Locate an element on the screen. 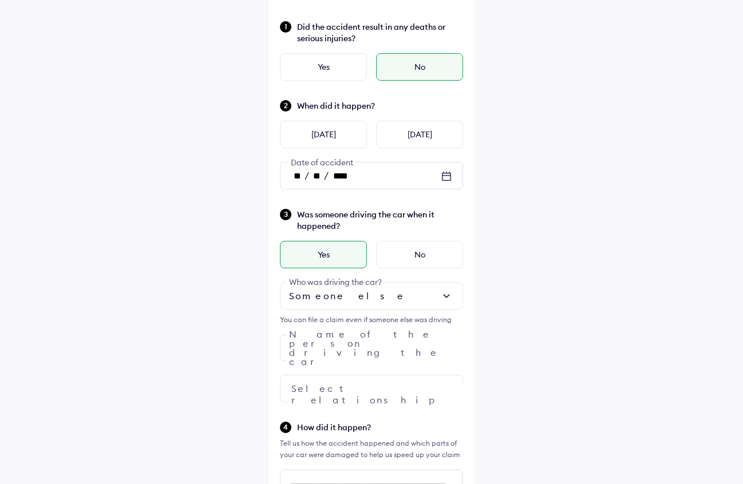 The image size is (743, 484). span: Date of accident is located at coordinates (322, 163).